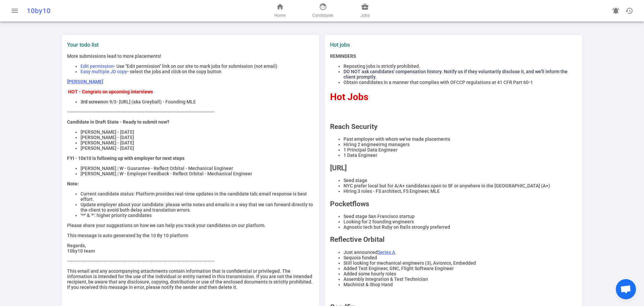  What do you see at coordinates (197, 215) in the screenshot?
I see `li: '**' & '*': higher priority candidates` at bounding box center [197, 215].